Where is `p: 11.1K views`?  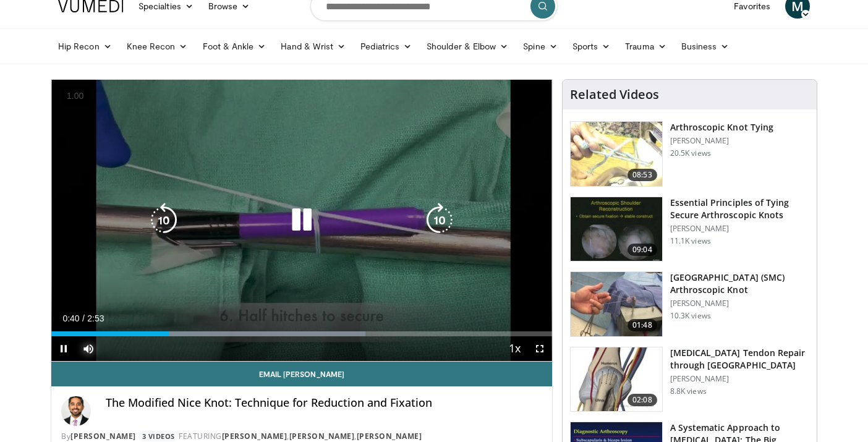
p: 11.1K views is located at coordinates (691, 241).